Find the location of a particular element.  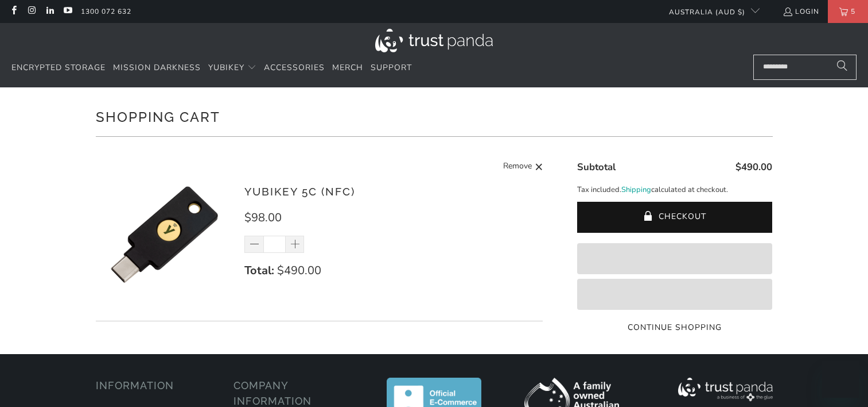

span: Mission Darkness is located at coordinates (156, 67).